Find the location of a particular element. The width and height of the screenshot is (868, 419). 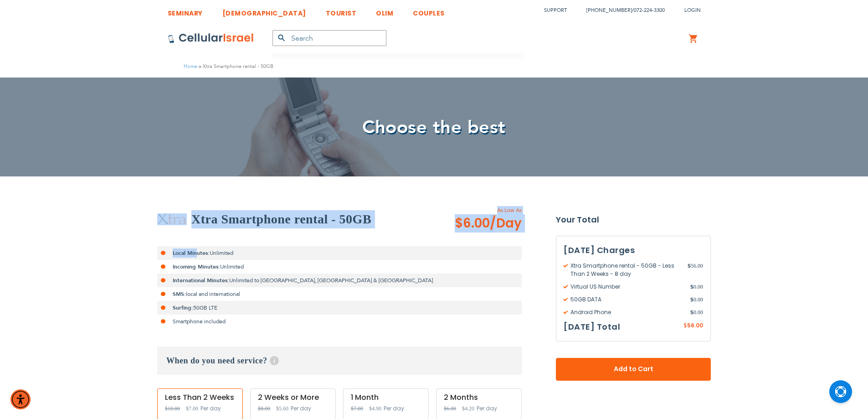

h2: Xtra Smartphone rental - 50GB is located at coordinates (281, 219).